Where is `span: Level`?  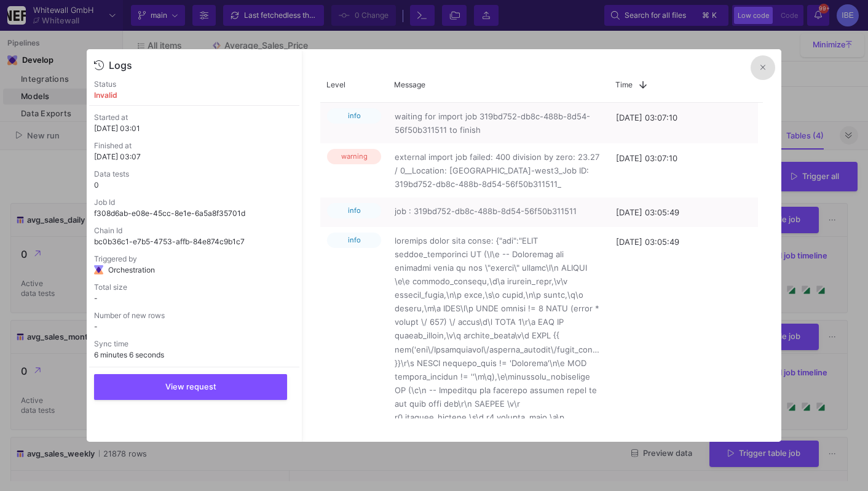 span: Level is located at coordinates (336, 84).